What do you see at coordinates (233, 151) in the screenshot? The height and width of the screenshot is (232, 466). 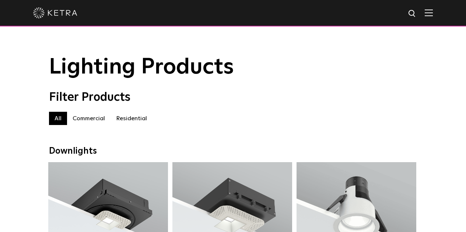 I see `div: Downlights` at bounding box center [233, 151].